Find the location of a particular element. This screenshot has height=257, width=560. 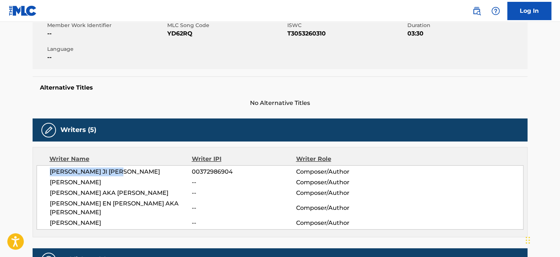

span: No Alternative Titles is located at coordinates (280, 103).